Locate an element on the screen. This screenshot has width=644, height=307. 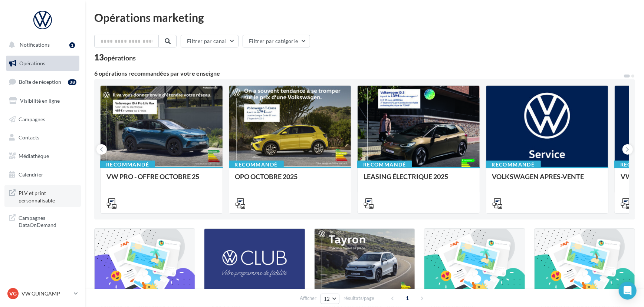
a: Médiathèque is located at coordinates (43, 156).